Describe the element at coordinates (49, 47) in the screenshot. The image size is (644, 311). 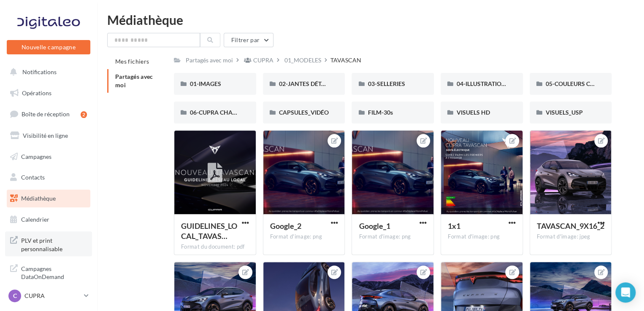
I see `button: Nouvelle campagne` at that location.